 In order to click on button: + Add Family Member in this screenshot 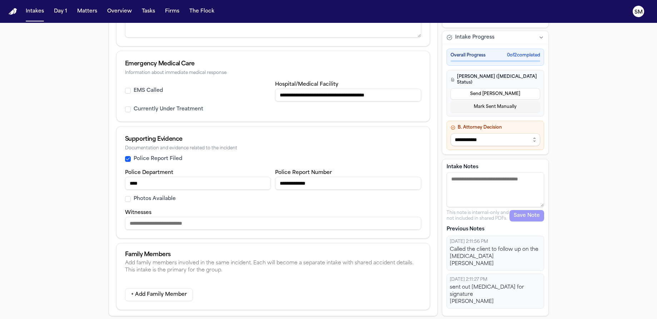, I will do `click(159, 295)`.